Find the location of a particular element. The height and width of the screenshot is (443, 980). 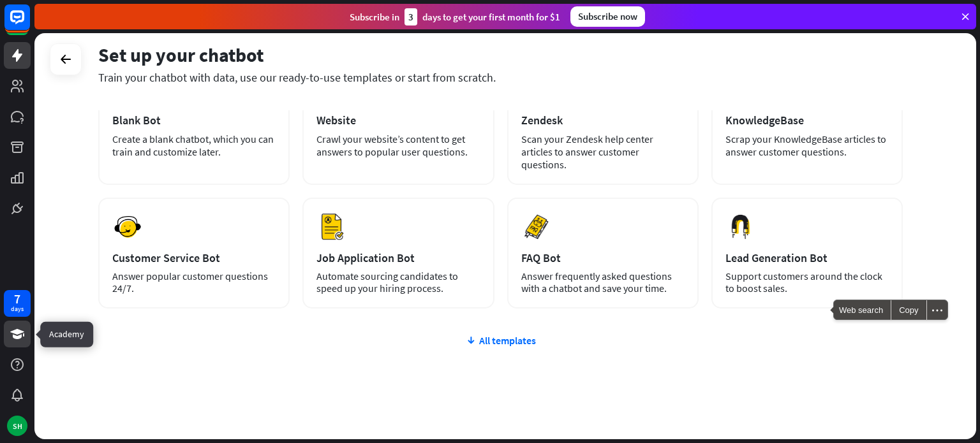

a: 7 days is located at coordinates (18, 303).